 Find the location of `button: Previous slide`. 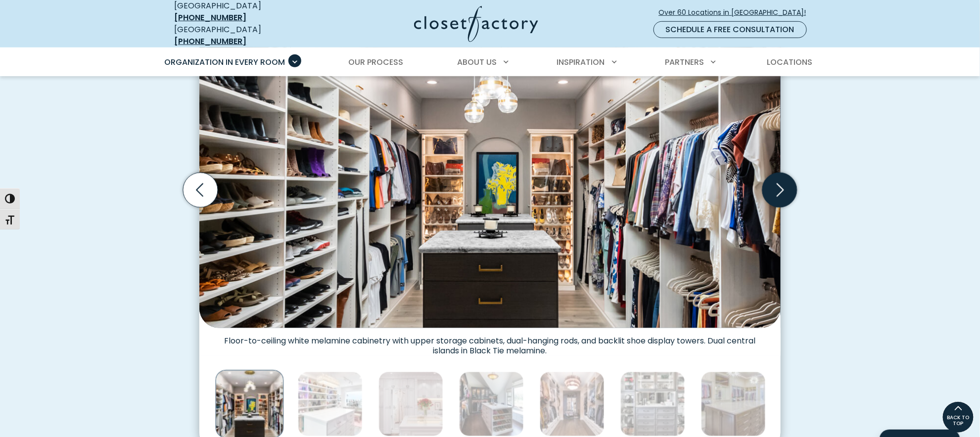

button: Previous slide is located at coordinates (200, 190).